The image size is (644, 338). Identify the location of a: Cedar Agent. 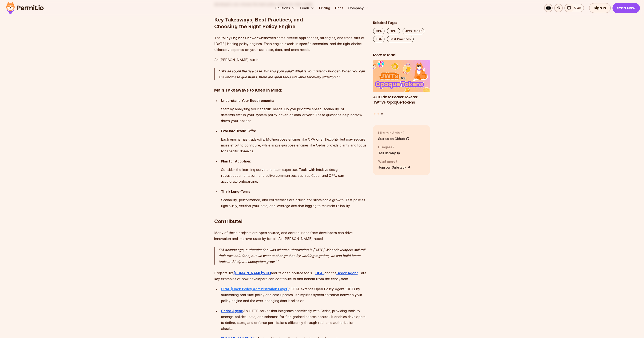
(347, 273).